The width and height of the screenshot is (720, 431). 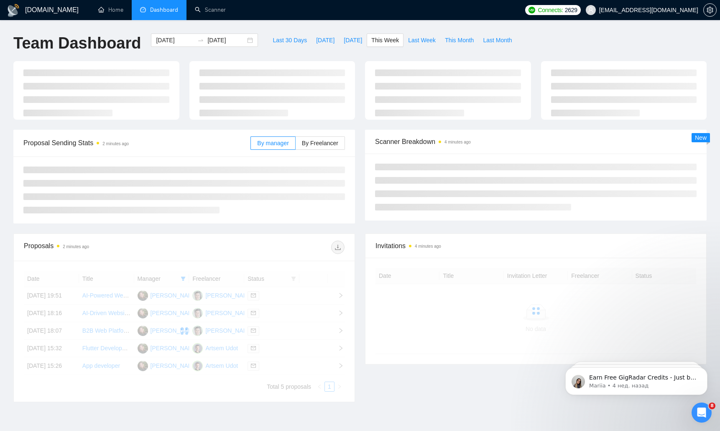 What do you see at coordinates (26, 32) in the screenshot?
I see `img: Profile image for Mariia` at bounding box center [26, 32].